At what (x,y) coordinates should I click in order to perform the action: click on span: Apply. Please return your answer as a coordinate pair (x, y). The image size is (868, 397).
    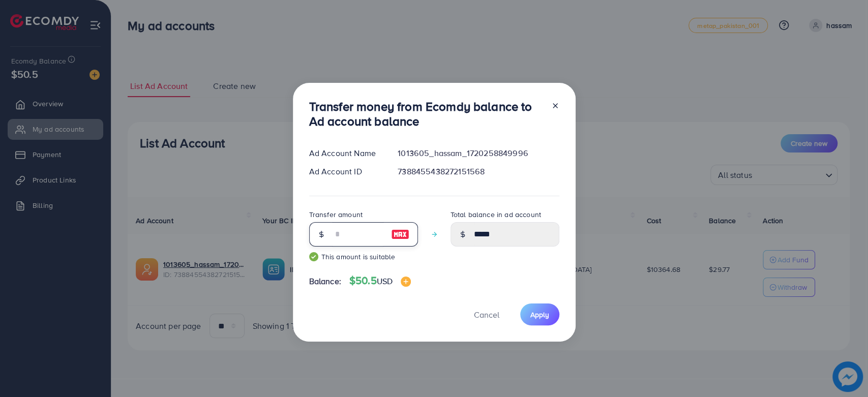
    Looking at the image, I should click on (540, 315).